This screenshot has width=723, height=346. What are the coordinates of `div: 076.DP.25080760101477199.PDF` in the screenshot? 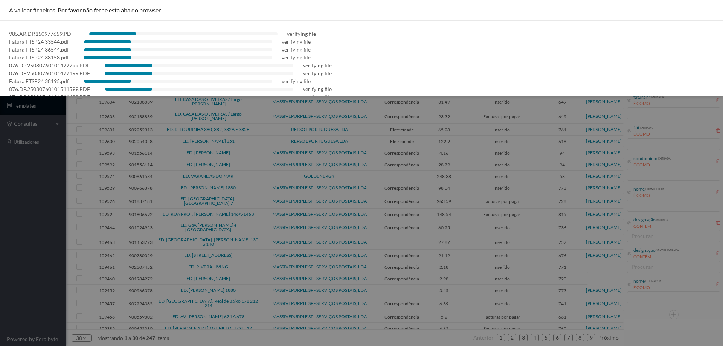 It's located at (49, 73).